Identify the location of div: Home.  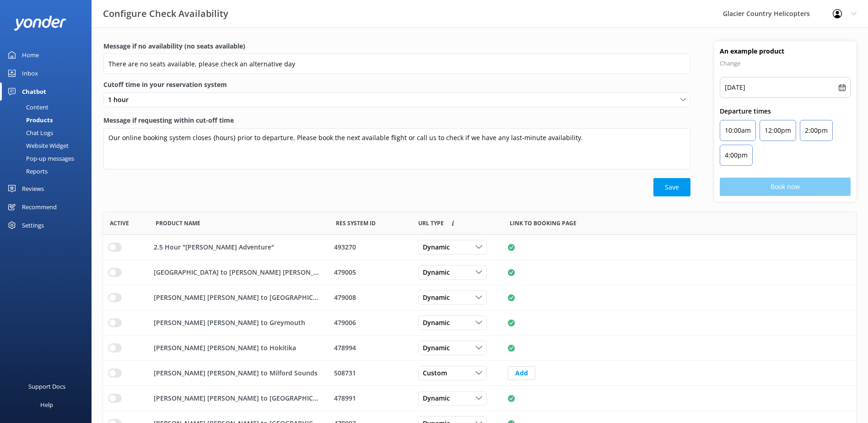
(31, 55).